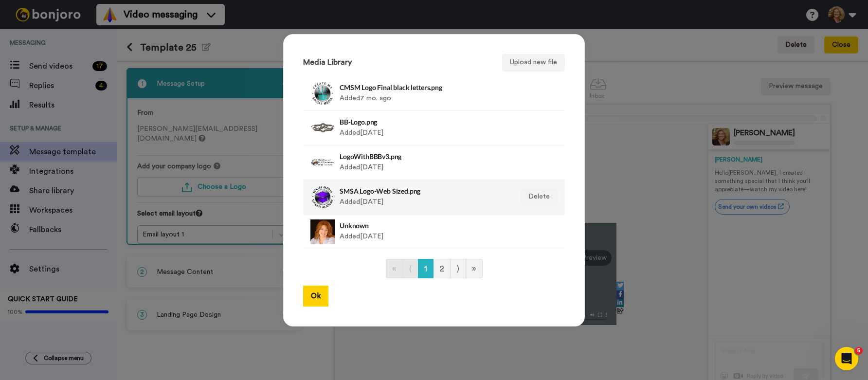 Image resolution: width=868 pixels, height=380 pixels. What do you see at coordinates (423, 156) in the screenshot?
I see `h4: LogoWithBBBv3.png` at bounding box center [423, 156].